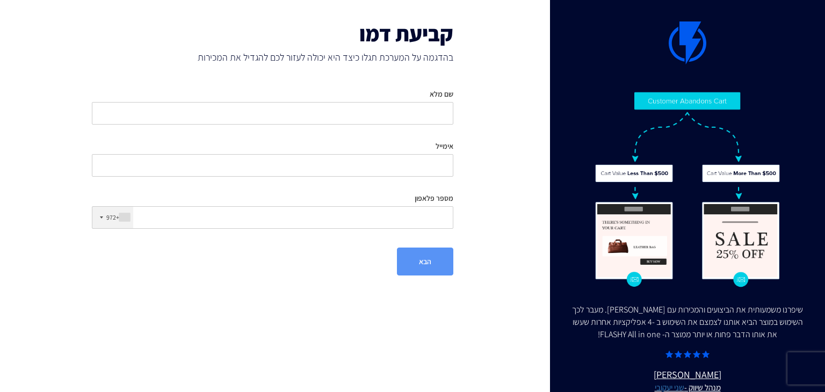  I want to click on div: Israel (‫ישראל‬‎): +972, so click(113, 217).